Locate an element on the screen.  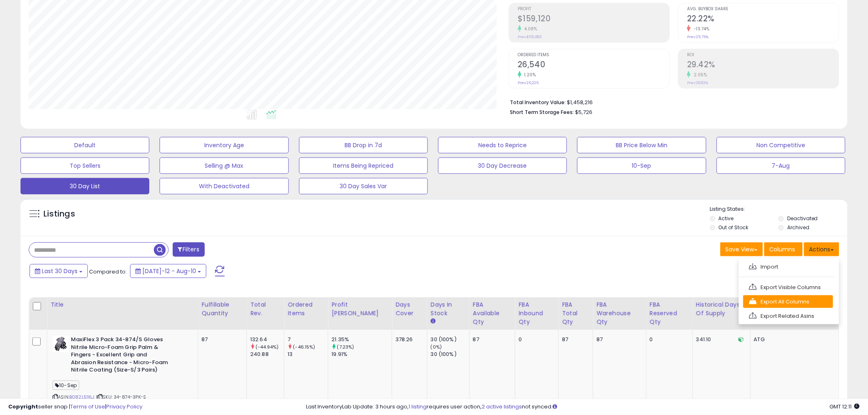
div: Title is located at coordinates (122, 304).